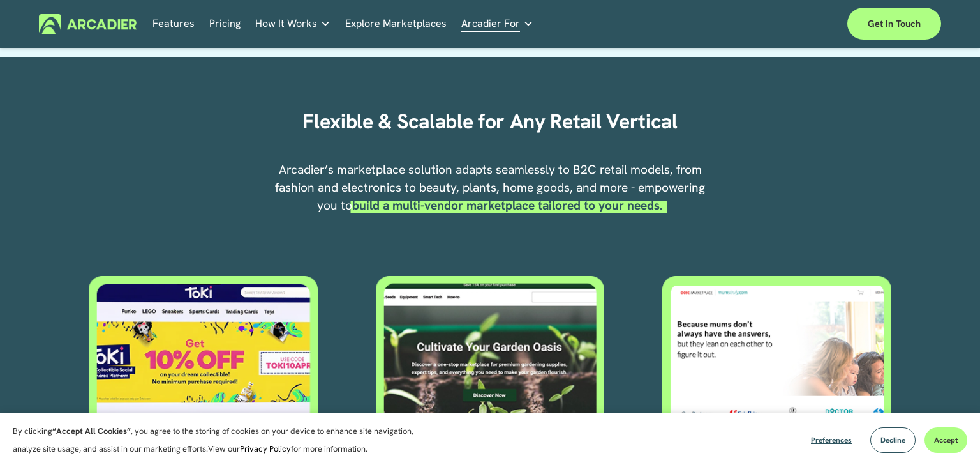 Image resolution: width=980 pixels, height=467 pixels. Describe the element at coordinates (265, 448) in the screenshot. I see `a: Privacy Policy` at that location.